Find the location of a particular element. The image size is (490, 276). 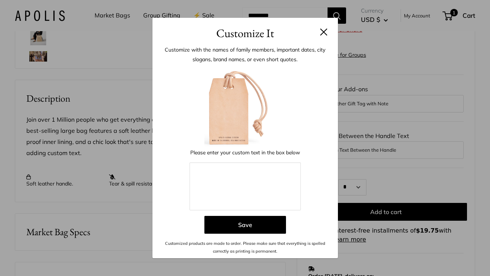

p: Customize with the names of family members, important dates, city slogans, brand names, or even s... is located at coordinates (245, 55).